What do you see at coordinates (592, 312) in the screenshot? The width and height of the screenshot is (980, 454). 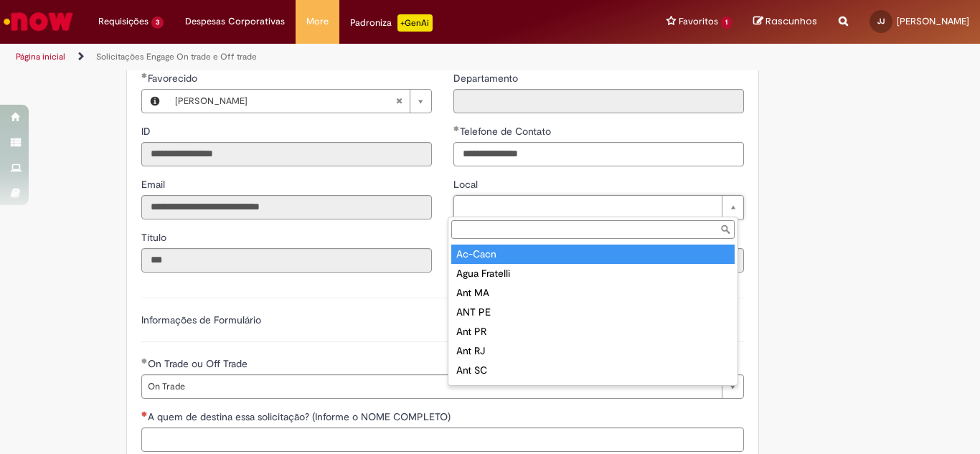 I see `div: ANT PE` at bounding box center [592, 312].